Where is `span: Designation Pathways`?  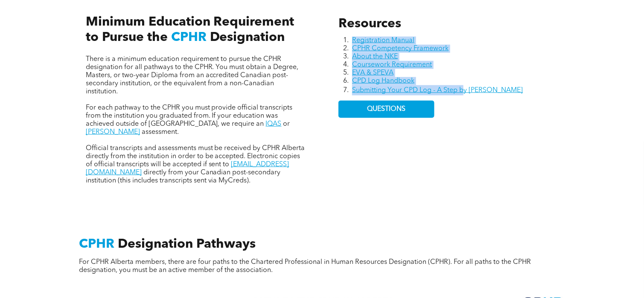 span: Designation Pathways is located at coordinates (187, 245).